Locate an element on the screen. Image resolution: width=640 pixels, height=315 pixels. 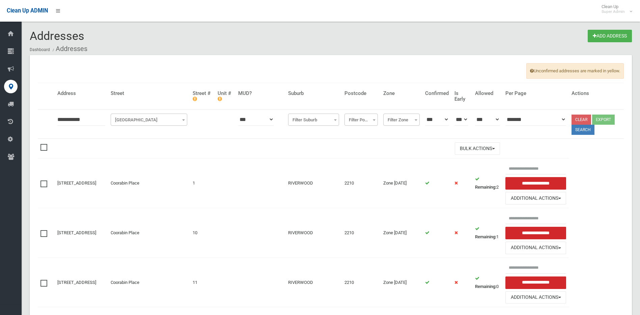
td: 2 is located at coordinates (488, 183).